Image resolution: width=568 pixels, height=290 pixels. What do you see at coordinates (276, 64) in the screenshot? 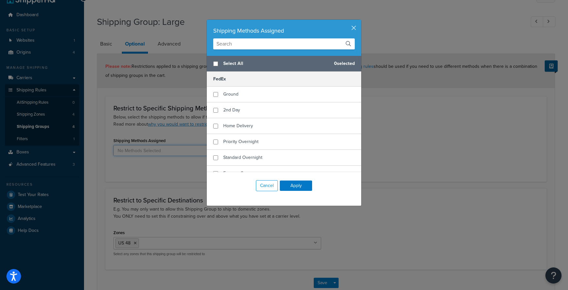
I see `span: Select All` at bounding box center [276, 64].